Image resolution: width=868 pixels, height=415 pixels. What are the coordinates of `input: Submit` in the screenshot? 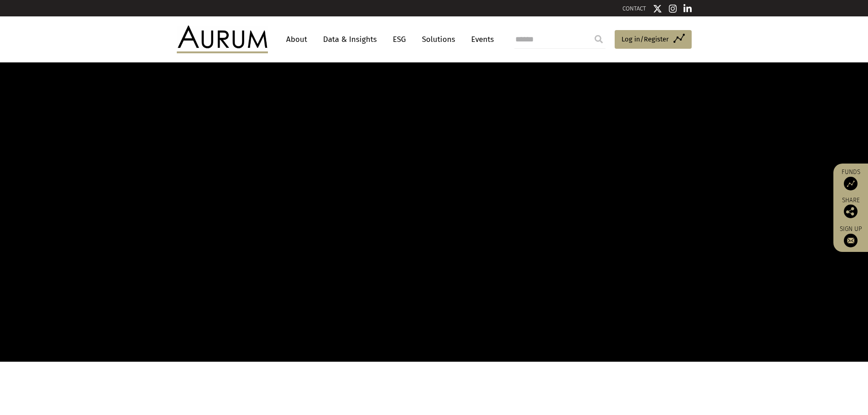 It's located at (598, 40).